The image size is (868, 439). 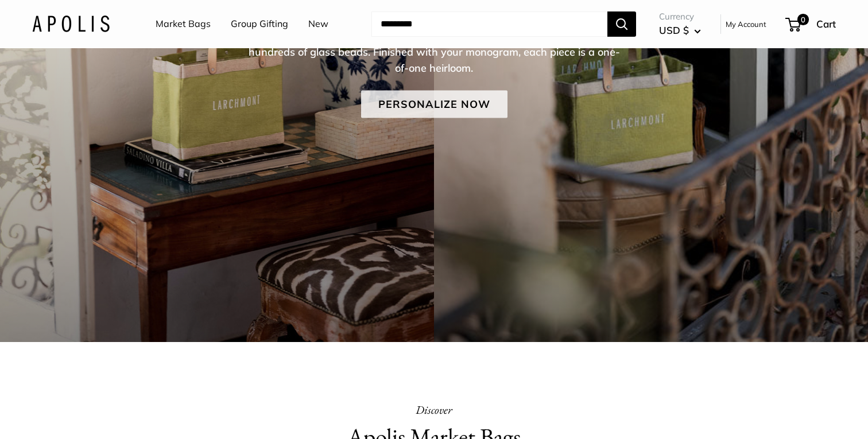 I want to click on a: Market Bags, so click(x=183, y=24).